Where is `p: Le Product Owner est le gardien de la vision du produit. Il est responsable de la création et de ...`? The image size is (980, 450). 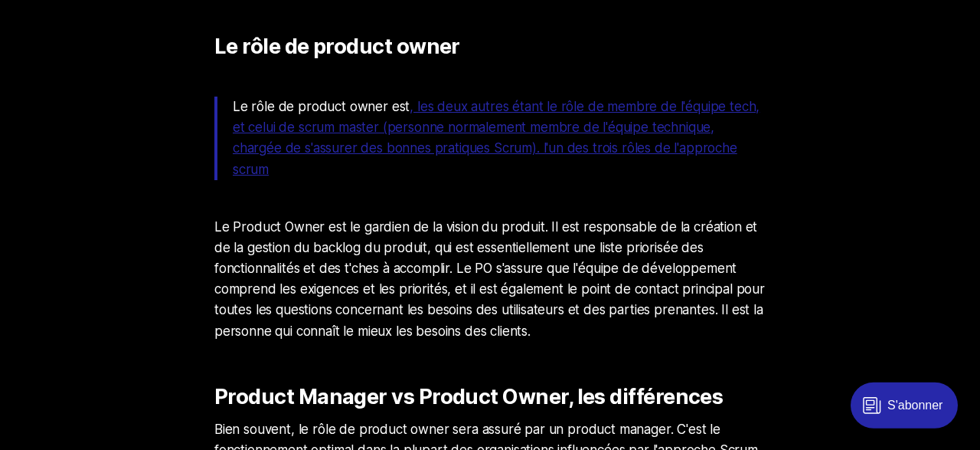 p: Le Product Owner est le gardien de la vision du produit. Il est responsable de la création et de ... is located at coordinates (490, 279).